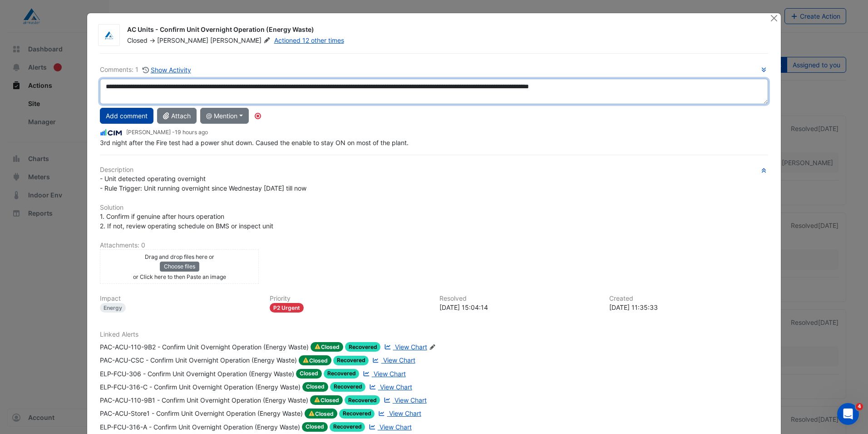 This screenshot has width=868, height=434. I want to click on h6: Linked Alerts, so click(434, 334).